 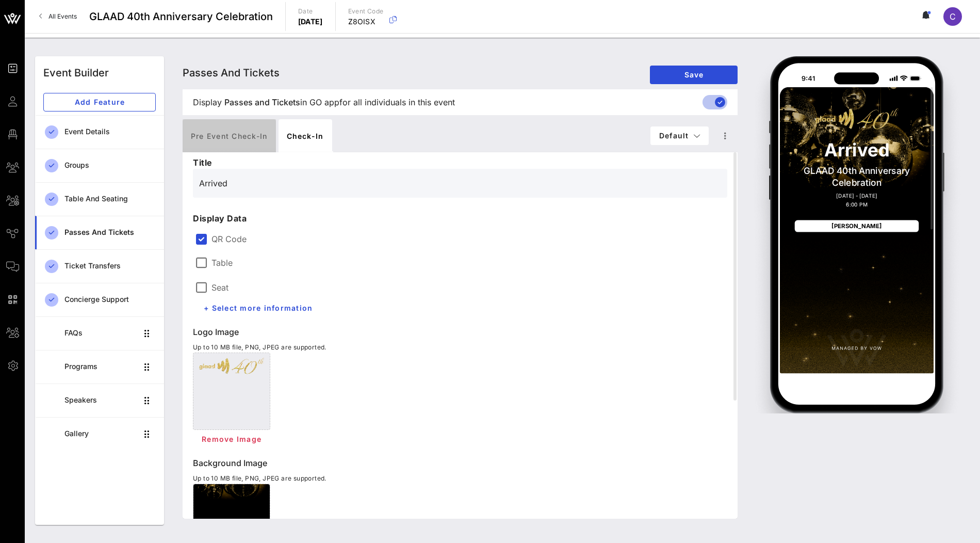 What do you see at coordinates (460, 463) in the screenshot?
I see `p: Background Image` at bounding box center [460, 463].